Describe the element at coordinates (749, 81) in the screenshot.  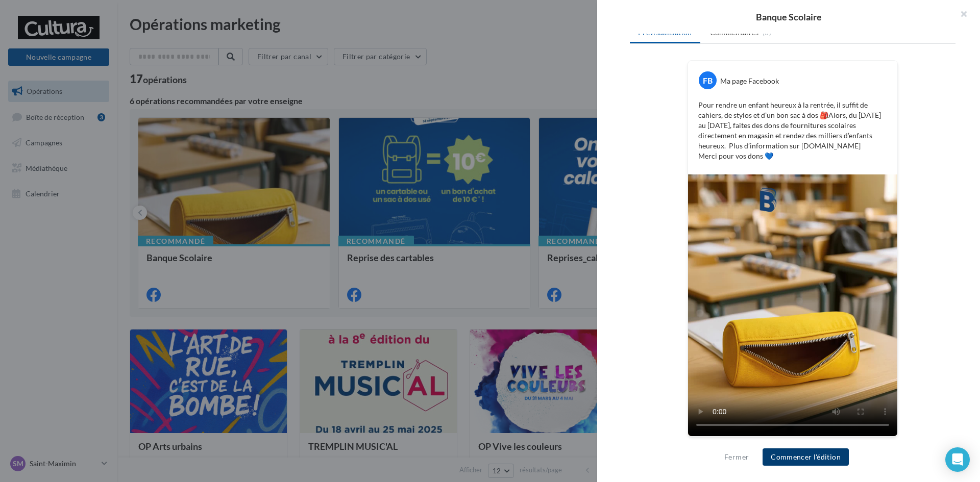
I see `div: Ma page Facebook` at that location.